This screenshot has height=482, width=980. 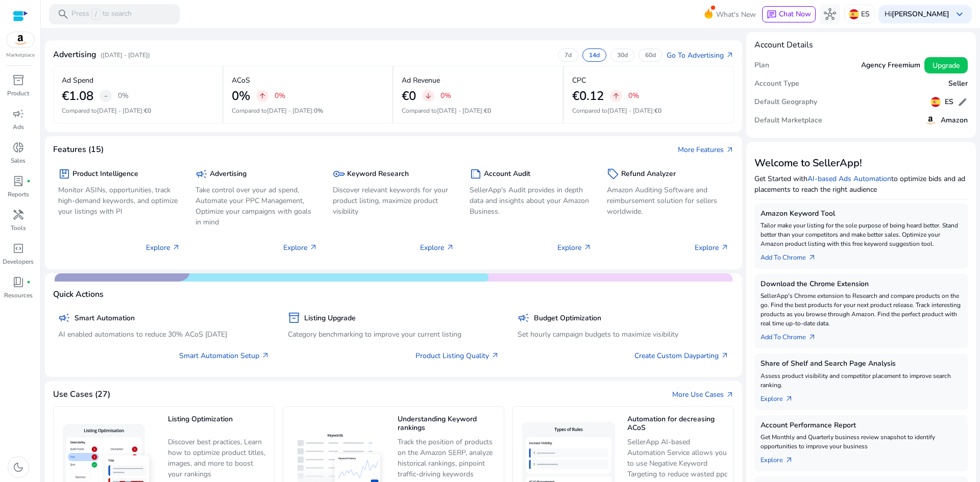 What do you see at coordinates (949, 102) in the screenshot?
I see `h5: ES` at bounding box center [949, 102].